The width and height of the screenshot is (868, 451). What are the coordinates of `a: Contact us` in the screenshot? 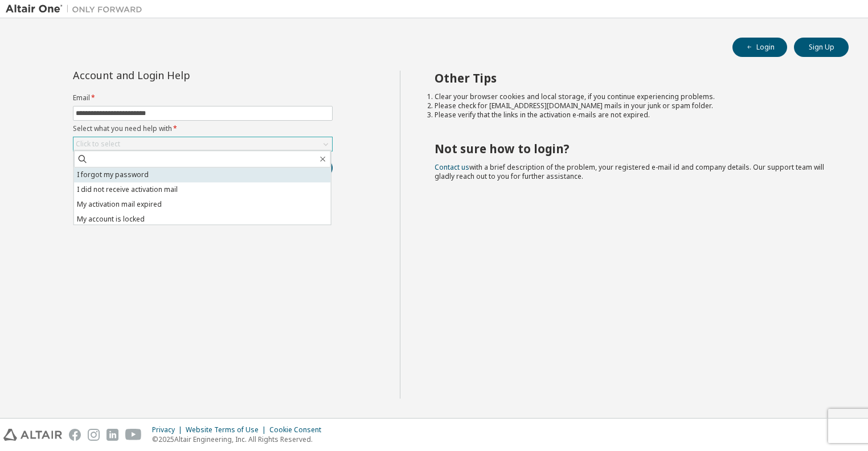 It's located at (452, 167).